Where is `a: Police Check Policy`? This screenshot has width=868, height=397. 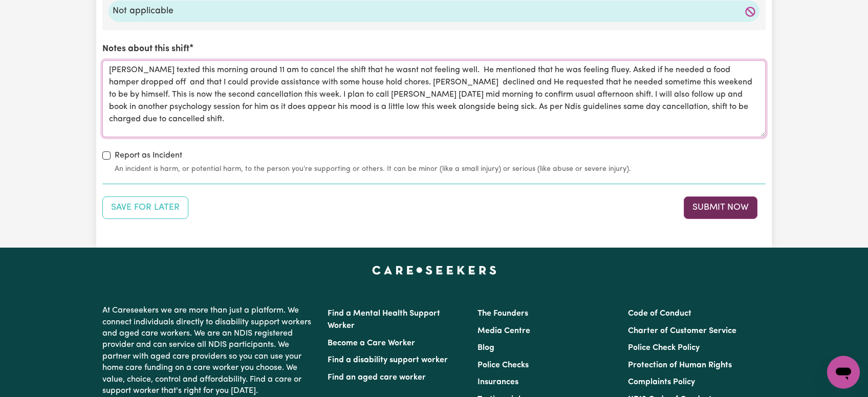 a: Police Check Policy is located at coordinates (664, 348).